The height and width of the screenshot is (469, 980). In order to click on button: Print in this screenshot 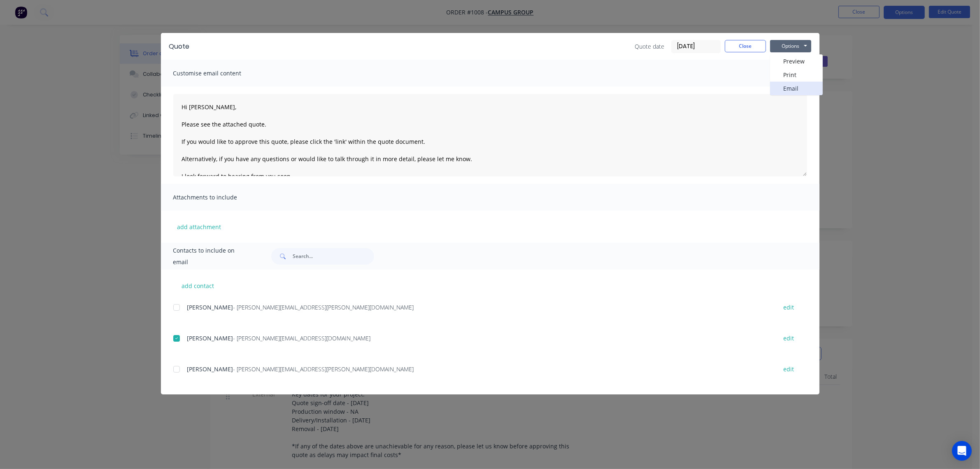, I will do `click(797, 75)`.